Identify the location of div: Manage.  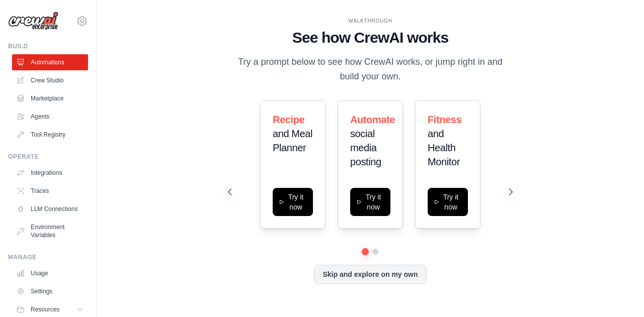
(48, 257).